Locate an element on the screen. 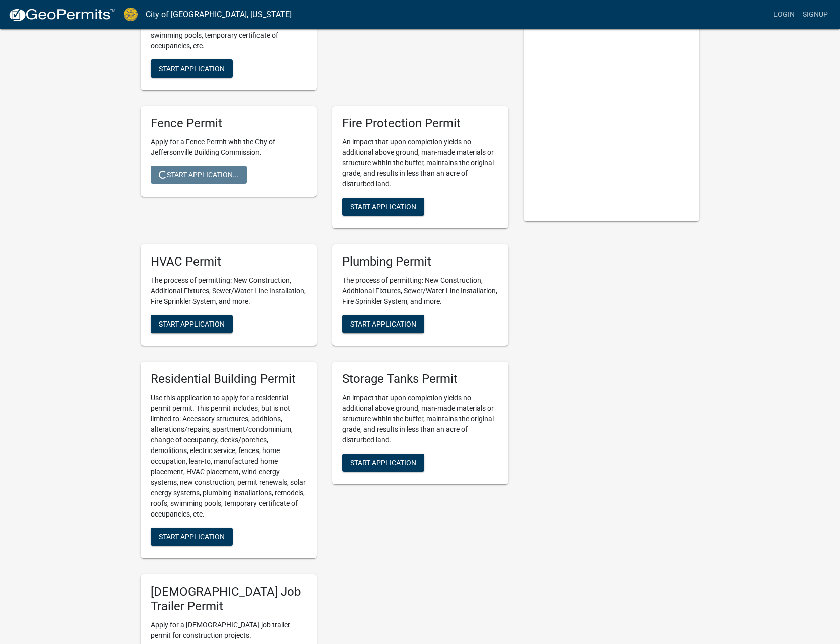 The image size is (840, 644). a: Signup is located at coordinates (816, 15).